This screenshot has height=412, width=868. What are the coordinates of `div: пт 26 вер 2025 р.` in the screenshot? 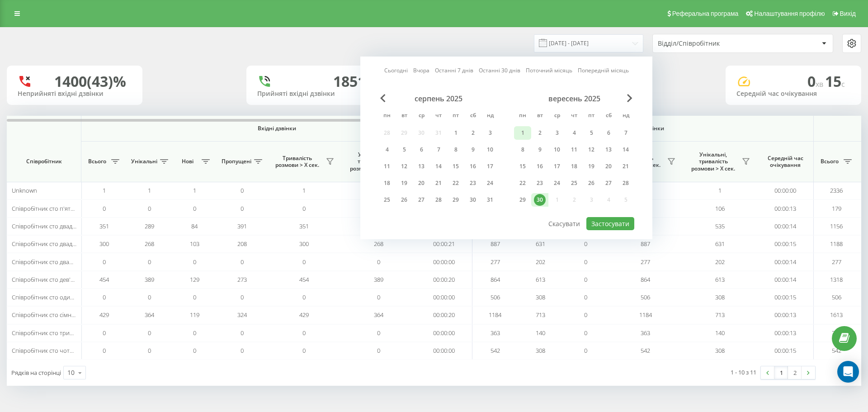 It's located at (591, 183).